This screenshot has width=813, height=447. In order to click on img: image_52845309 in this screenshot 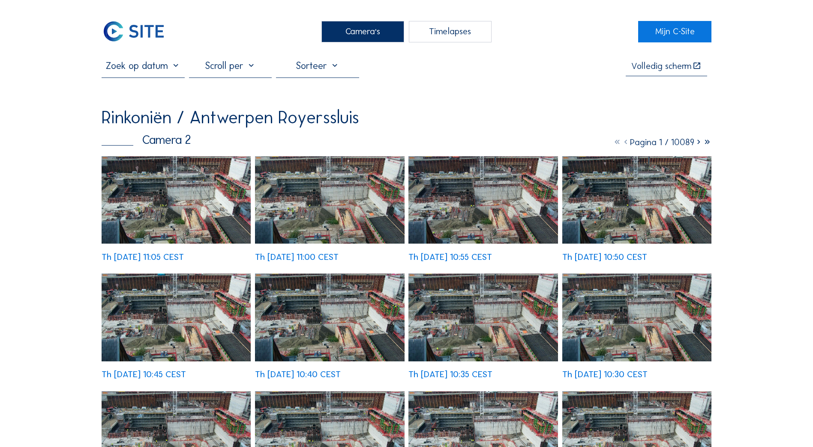, I will do `click(483, 200)`.